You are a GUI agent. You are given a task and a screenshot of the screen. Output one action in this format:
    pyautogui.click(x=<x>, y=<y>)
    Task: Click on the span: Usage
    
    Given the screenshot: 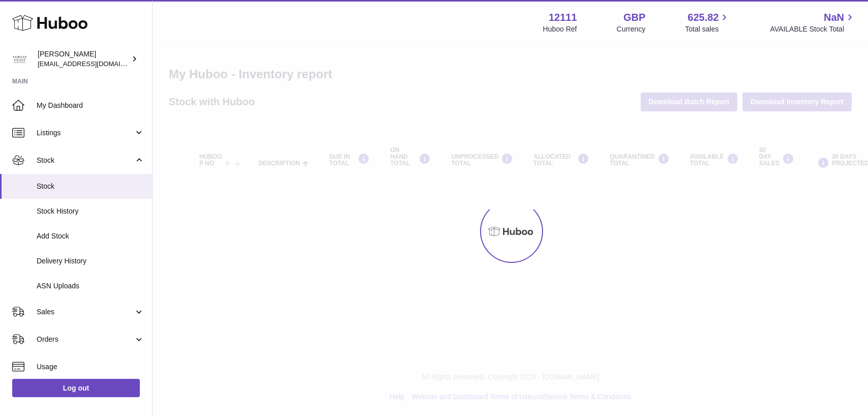 What is the action you would take?
    pyautogui.click(x=90, y=367)
    